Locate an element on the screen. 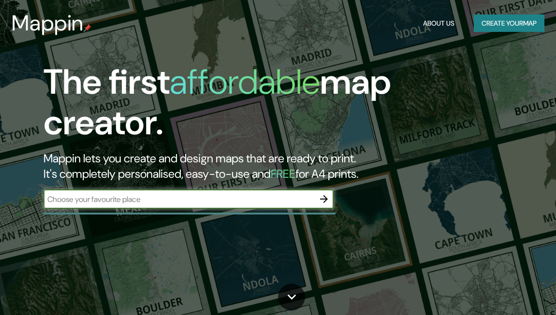  img: mappin-pin is located at coordinates (87, 28).